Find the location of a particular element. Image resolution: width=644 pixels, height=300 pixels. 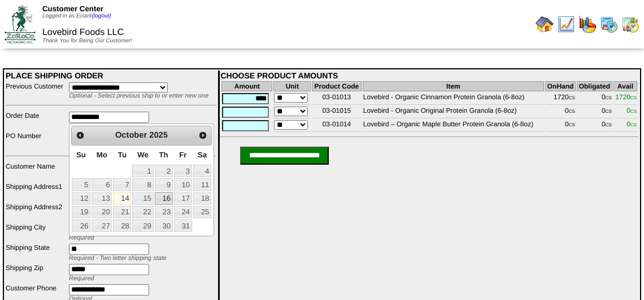

th: Obligated is located at coordinates (594, 86).